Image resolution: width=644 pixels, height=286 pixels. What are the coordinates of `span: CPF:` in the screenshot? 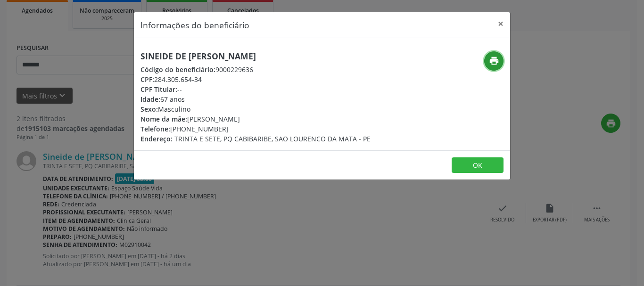 It's located at (147, 79).